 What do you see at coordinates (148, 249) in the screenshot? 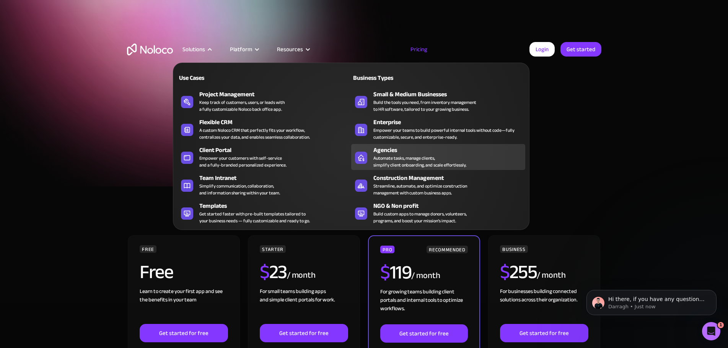
I see `div: FREE` at bounding box center [148, 249].